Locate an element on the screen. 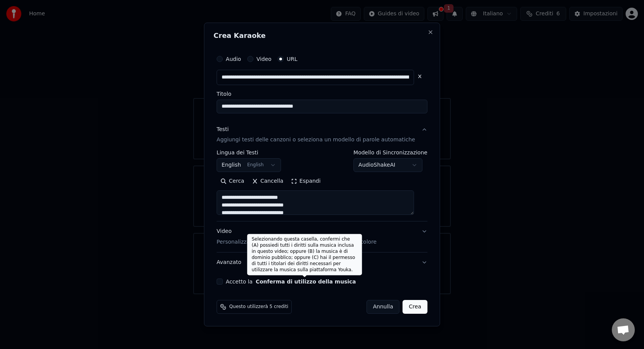 Image resolution: width=644 pixels, height=349 pixels. label: Video is located at coordinates (264, 59).